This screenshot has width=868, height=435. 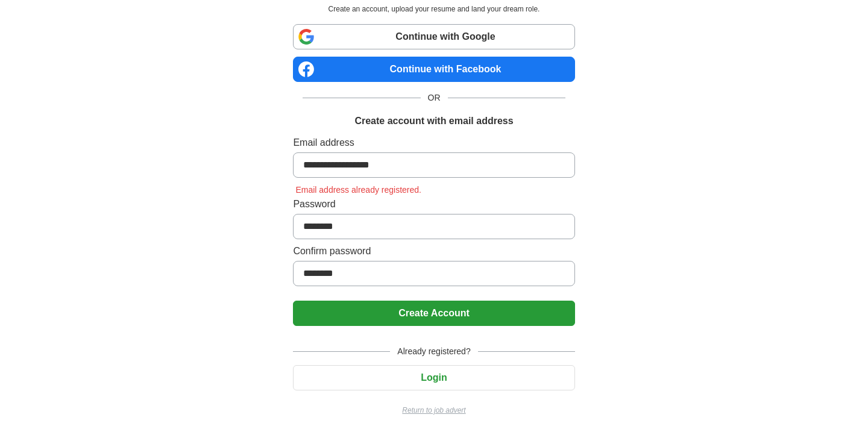 I want to click on a: Continue with Google, so click(x=434, y=37).